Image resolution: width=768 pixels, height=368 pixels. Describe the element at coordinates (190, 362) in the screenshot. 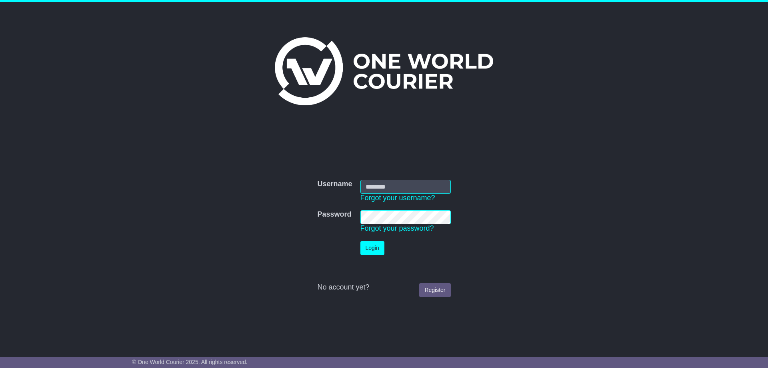

I see `span: © One World Courier 2025. All rights reserved.` at that location.